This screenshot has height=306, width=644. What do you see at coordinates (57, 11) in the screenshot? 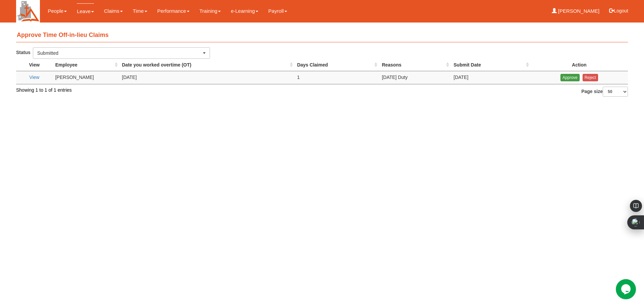
I see `a: People` at bounding box center [57, 11].